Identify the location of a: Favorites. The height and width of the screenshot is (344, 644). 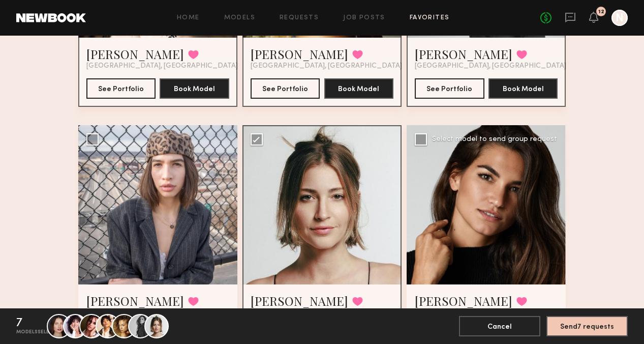
(430, 18).